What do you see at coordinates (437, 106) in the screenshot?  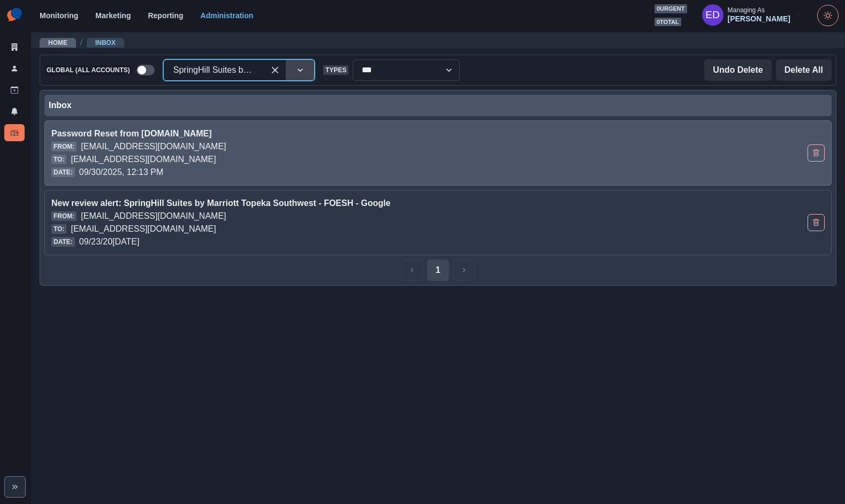 I see `div: Inbox` at bounding box center [437, 106].